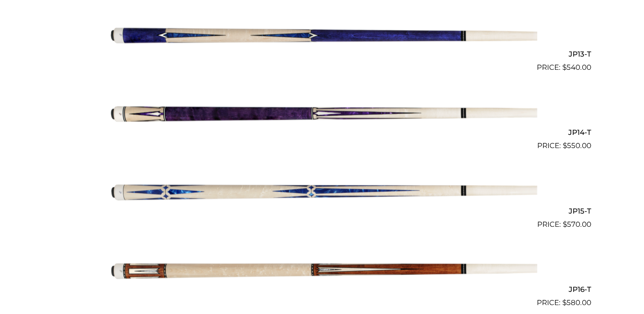  Describe the element at coordinates (322, 54) in the screenshot. I see `h2: JP13-T` at that location.